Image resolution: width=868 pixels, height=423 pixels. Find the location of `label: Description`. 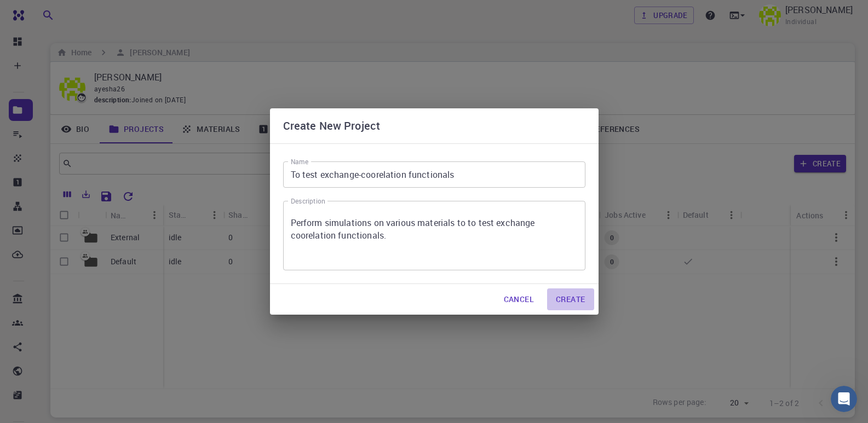

label: Description is located at coordinates (308, 201).